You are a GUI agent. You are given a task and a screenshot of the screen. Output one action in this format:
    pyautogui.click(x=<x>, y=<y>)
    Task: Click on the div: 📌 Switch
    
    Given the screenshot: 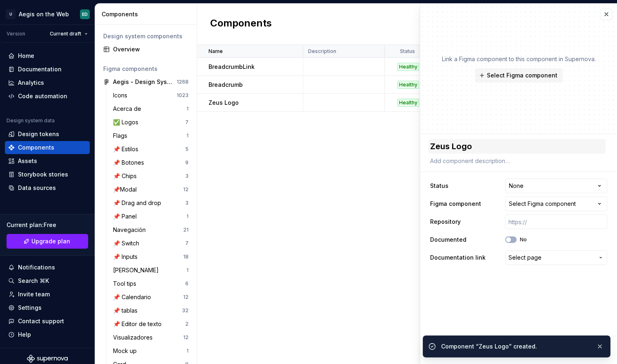 What is the action you would take?
    pyautogui.click(x=128, y=244)
    